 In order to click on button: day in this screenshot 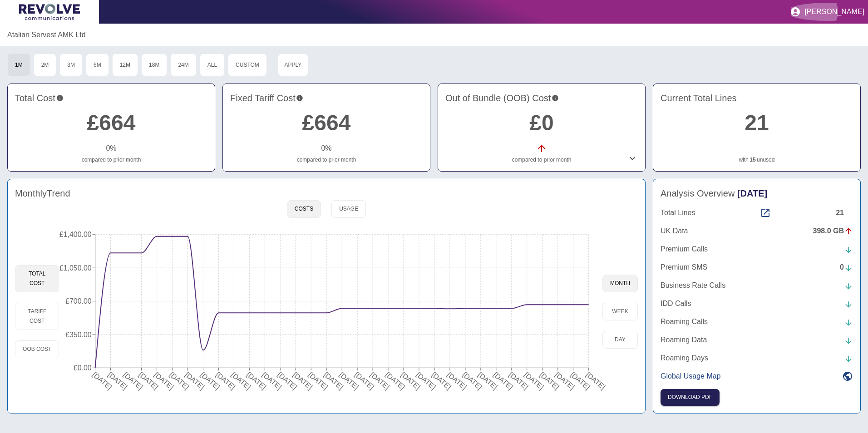, I will do `click(620, 340)`.